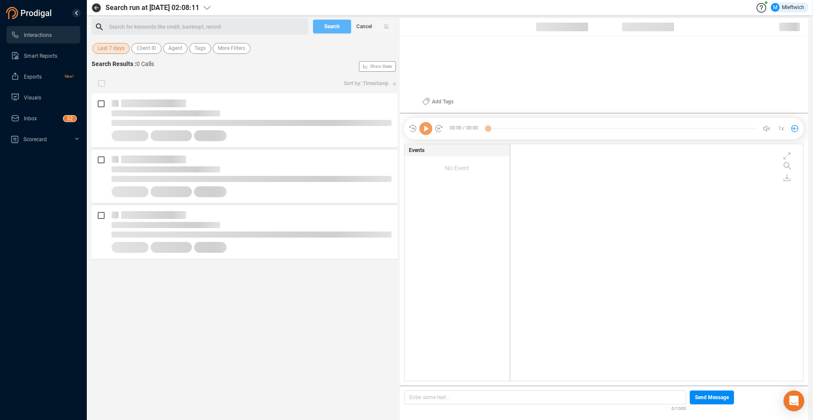  Describe the element at coordinates (364, 26) in the screenshot. I see `span: Cancel` at that location.